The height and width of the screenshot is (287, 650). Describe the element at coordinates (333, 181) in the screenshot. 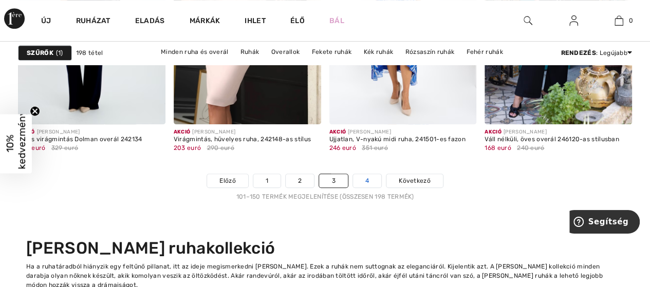

I see `a: 3` at that location.